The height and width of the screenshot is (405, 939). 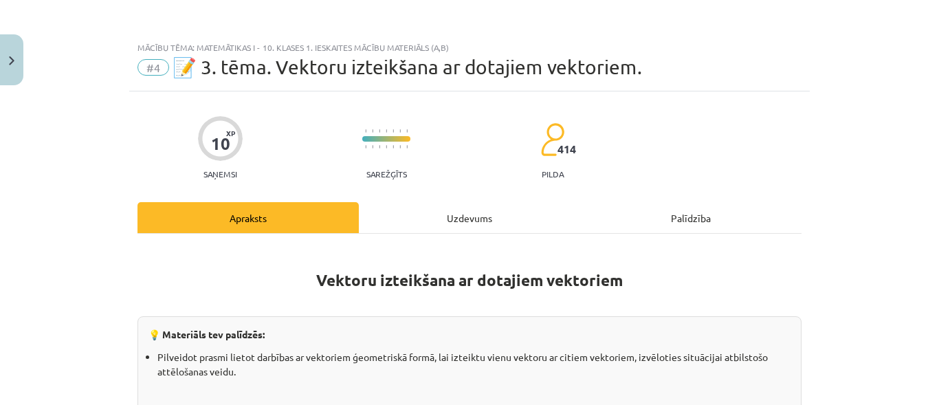 What do you see at coordinates (221, 144) in the screenshot?
I see `div: 10` at bounding box center [221, 144].